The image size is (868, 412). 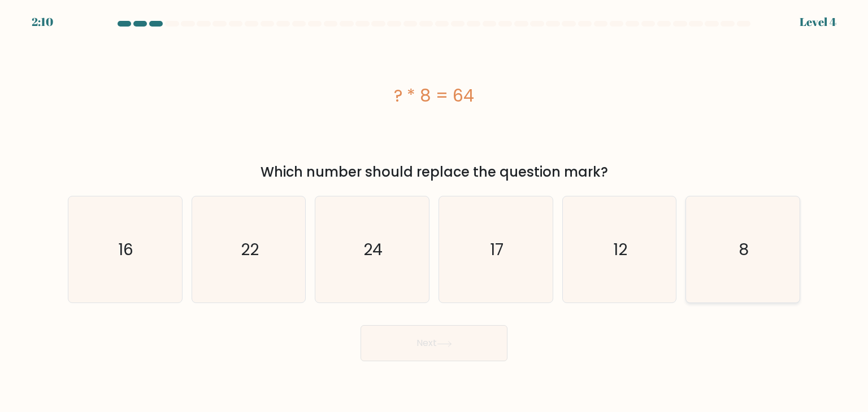 What do you see at coordinates (42, 22) in the screenshot?
I see `div: 2:10` at bounding box center [42, 22].